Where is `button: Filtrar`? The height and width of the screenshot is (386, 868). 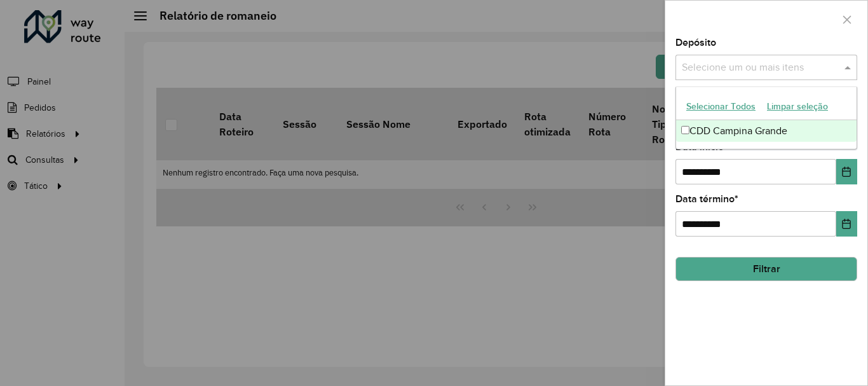 button: Filtrar is located at coordinates (767, 269).